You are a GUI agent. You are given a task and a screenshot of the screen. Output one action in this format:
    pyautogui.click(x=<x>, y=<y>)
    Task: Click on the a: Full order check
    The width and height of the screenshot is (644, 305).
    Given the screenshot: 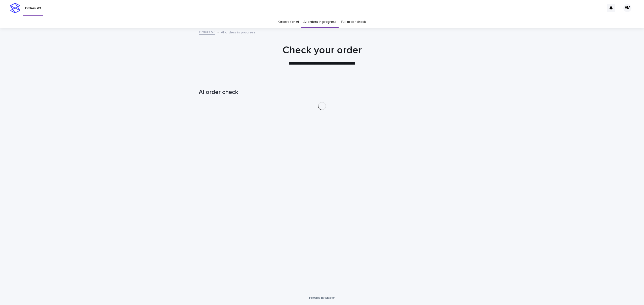 What is the action you would take?
    pyautogui.click(x=353, y=22)
    